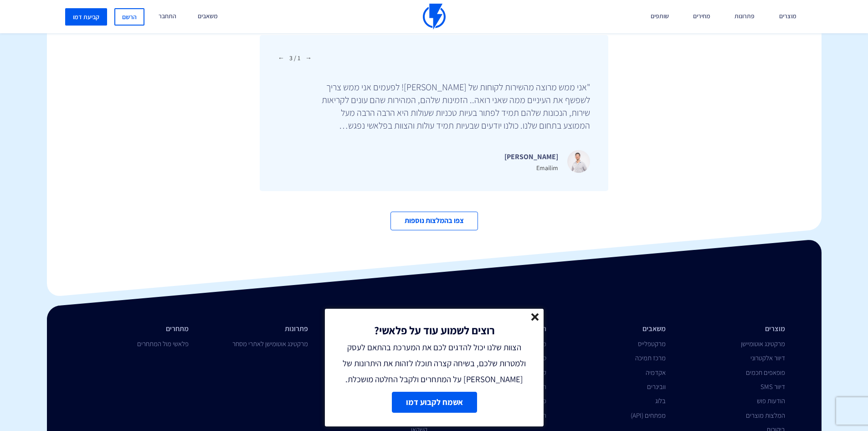 Image resolution: width=868 pixels, height=431 pixels. What do you see at coordinates (650, 357) in the screenshot?
I see `a: מרכז תמיכה` at bounding box center [650, 357].